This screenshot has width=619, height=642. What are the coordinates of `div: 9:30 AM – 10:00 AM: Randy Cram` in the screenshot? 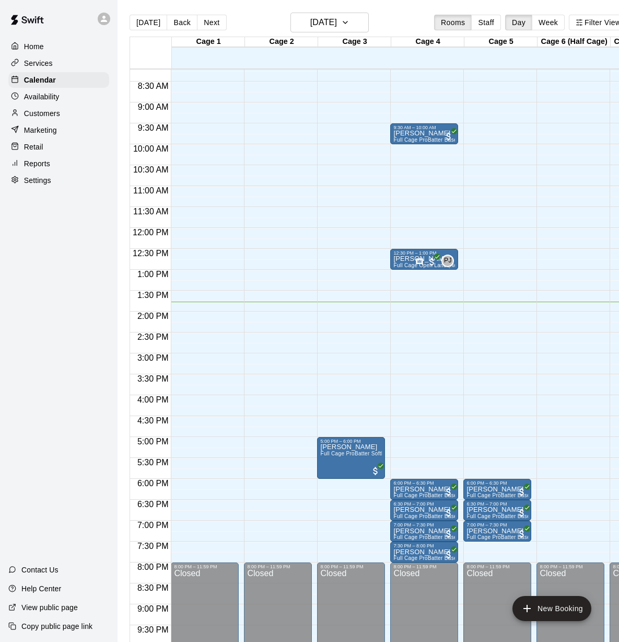 It's located at (424, 134).